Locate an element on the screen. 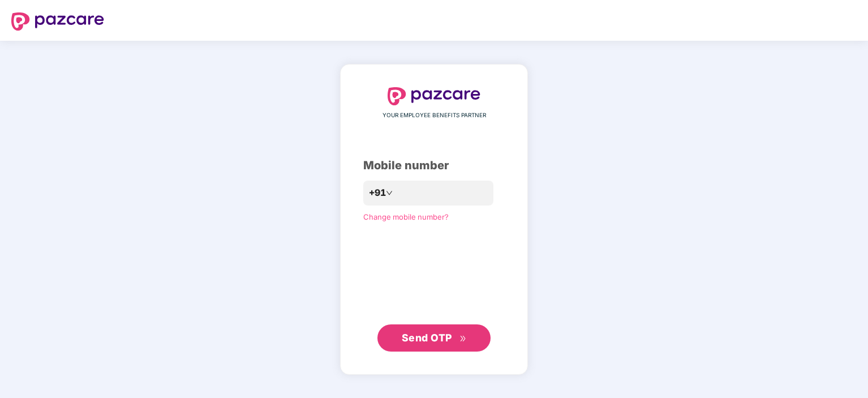 Image resolution: width=868 pixels, height=398 pixels. a: Change mobile number? is located at coordinates (406, 217).